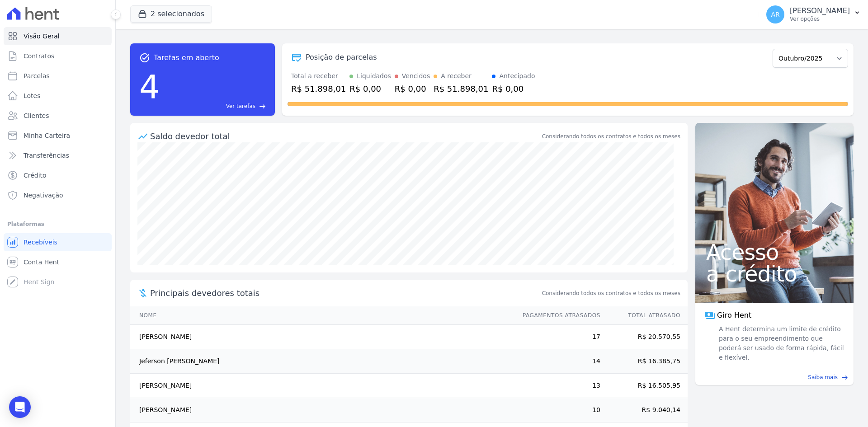  I want to click on a: Conta Hent, so click(57, 262).